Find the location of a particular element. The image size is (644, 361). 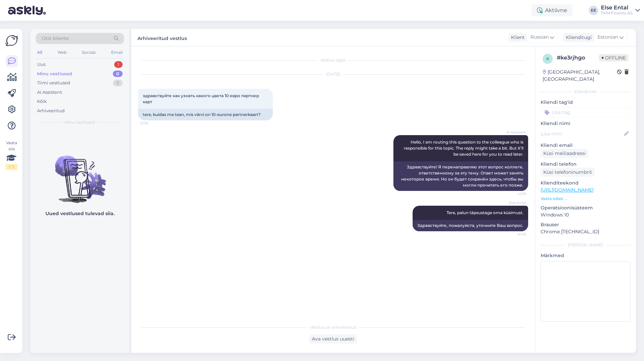

div: # ke3rjhgo is located at coordinates (577, 58).